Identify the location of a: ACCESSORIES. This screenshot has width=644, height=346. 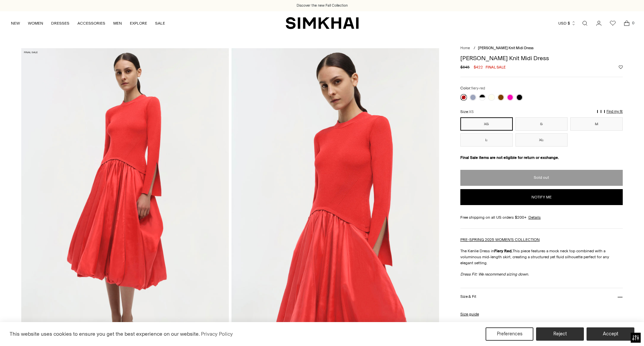
(92, 23).